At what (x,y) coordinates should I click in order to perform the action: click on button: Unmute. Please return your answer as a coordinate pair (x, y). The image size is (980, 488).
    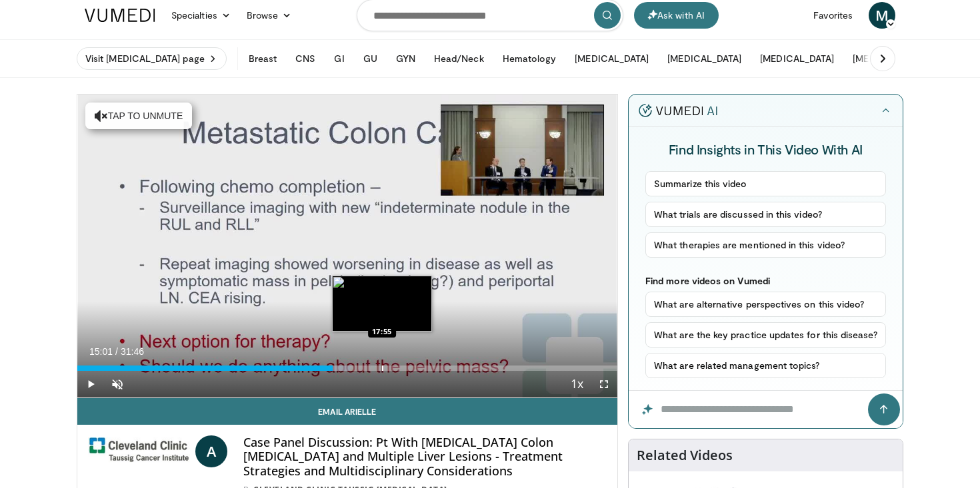
    Looking at the image, I should click on (117, 385).